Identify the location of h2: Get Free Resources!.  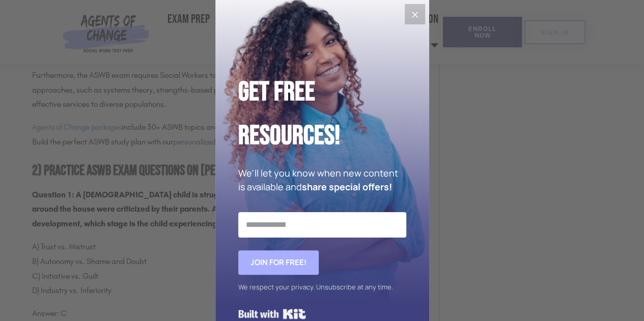
(322, 114).